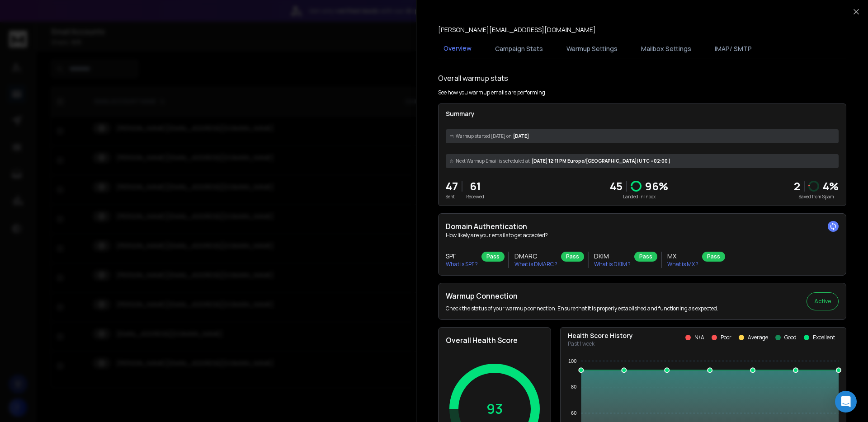 This screenshot has height=422, width=868. I want to click on p: Poor, so click(726, 338).